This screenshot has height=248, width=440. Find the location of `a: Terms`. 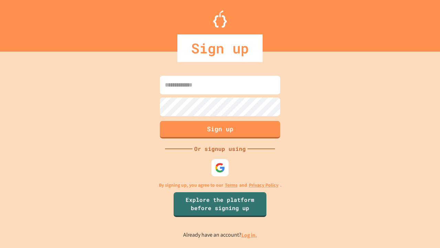

a: Terms is located at coordinates (231, 185).